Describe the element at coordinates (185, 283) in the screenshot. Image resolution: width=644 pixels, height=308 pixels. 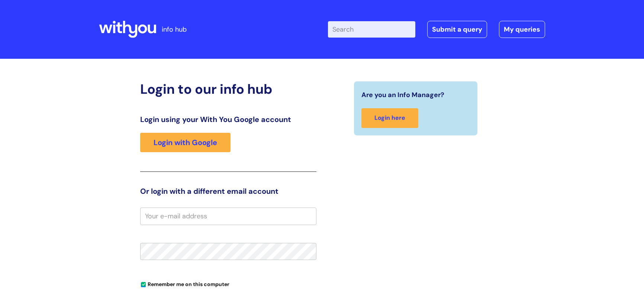
I see `label: Remember me on this computer` at that location.